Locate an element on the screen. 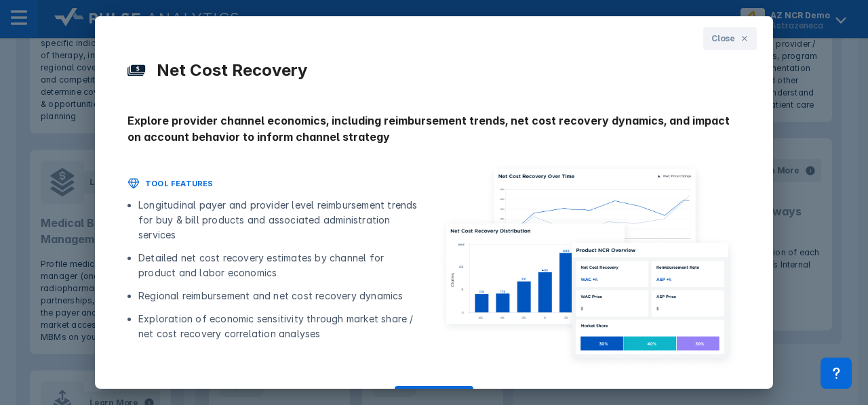  button: Close is located at coordinates (730, 39).